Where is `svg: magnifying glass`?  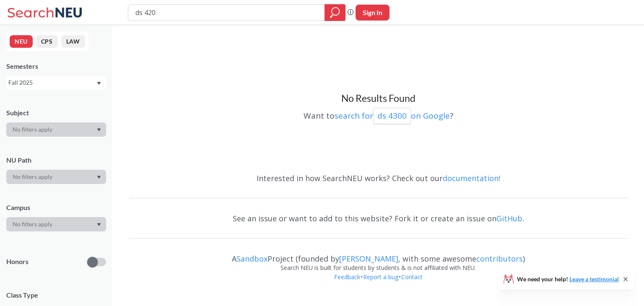 svg: magnifying glass is located at coordinates (335, 13).